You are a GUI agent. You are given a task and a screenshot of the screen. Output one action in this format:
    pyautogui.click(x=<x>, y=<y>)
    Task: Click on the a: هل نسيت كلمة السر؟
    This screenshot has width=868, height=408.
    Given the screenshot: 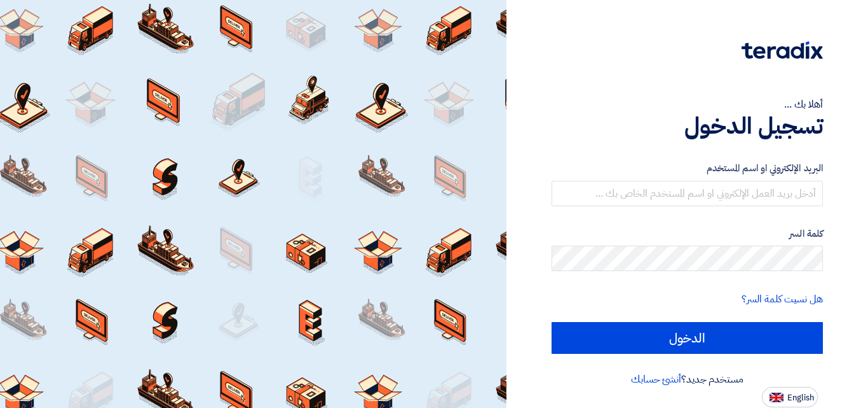 What is the action you would take?
    pyautogui.click(x=783, y=299)
    